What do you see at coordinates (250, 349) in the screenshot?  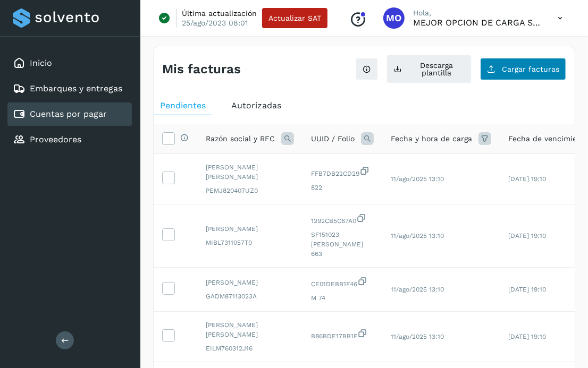 I see `span: EILM760312J16` at bounding box center [250, 349].